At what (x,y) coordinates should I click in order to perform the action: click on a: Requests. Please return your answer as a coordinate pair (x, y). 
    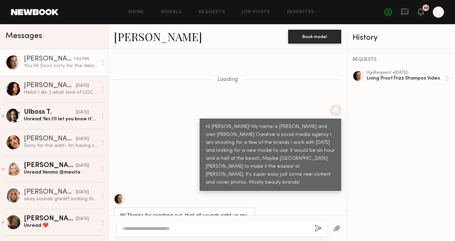
    Looking at the image, I should click on (212, 12).